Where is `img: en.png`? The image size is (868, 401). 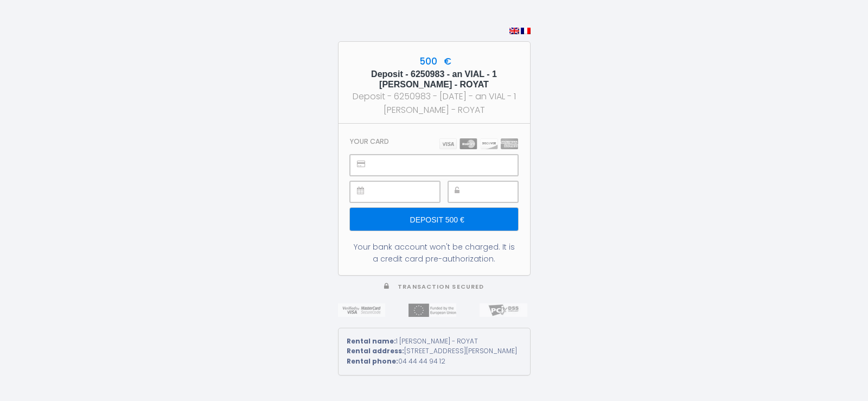
img: en.png is located at coordinates (514, 31).